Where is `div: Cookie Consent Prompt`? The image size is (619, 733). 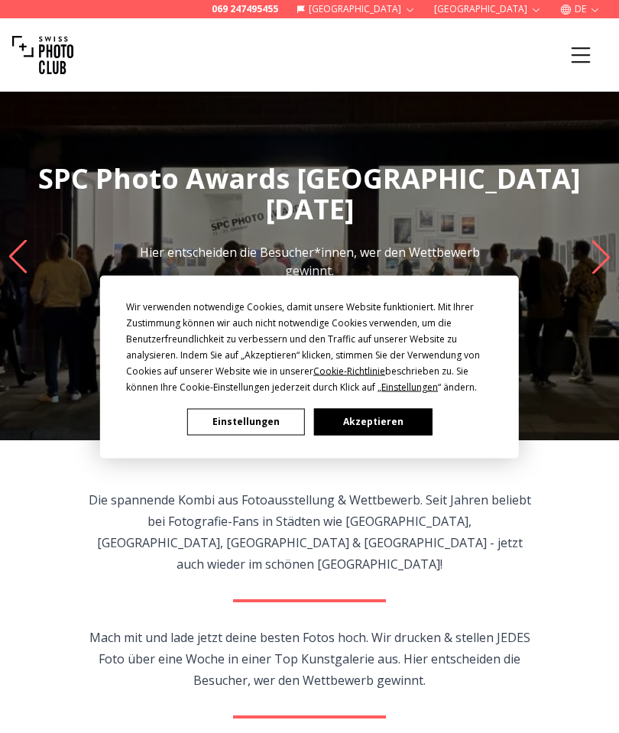
div: Cookie Consent Prompt is located at coordinates (310, 366).